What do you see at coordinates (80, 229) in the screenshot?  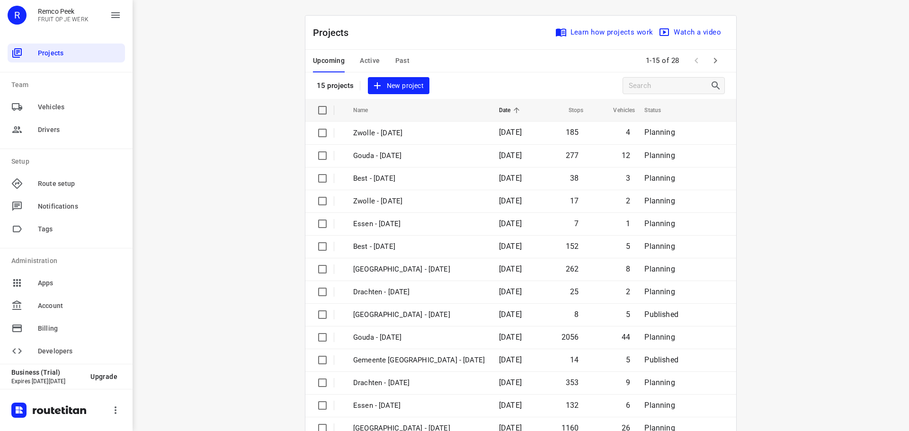 I see `span: Tags` at bounding box center [80, 229].